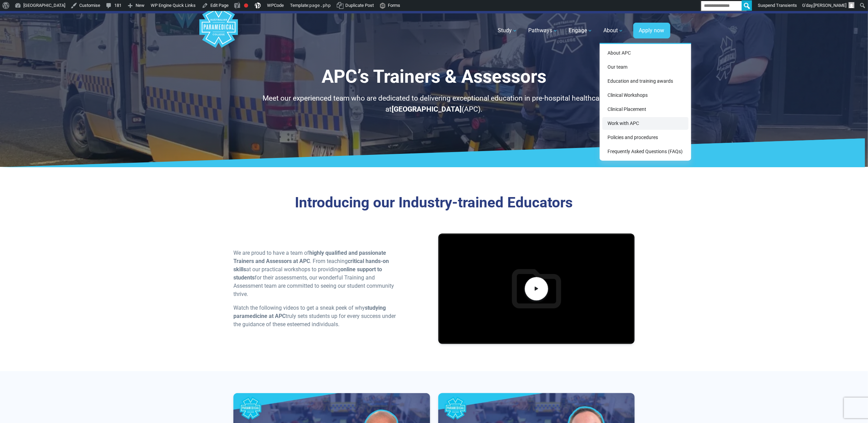 The height and width of the screenshot is (423, 868). What do you see at coordinates (645, 137) in the screenshot?
I see `a: Policies and procedures` at bounding box center [645, 137].